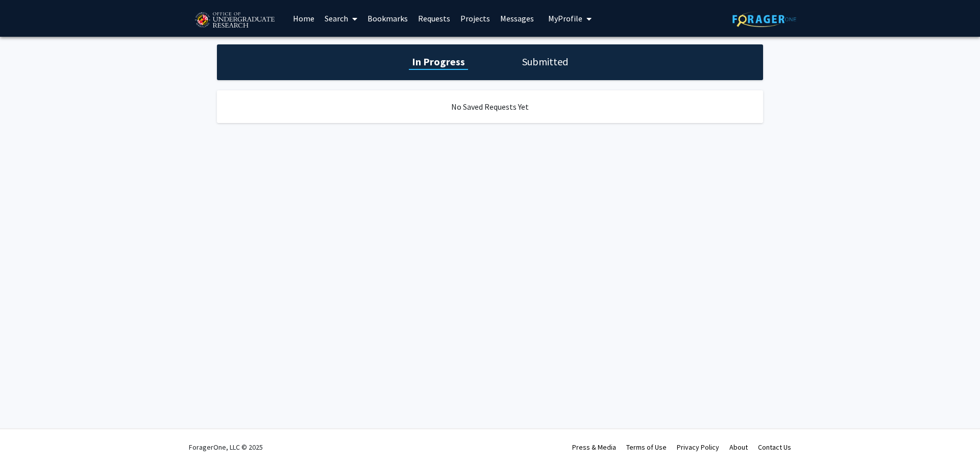 The width and height of the screenshot is (980, 465). Describe the element at coordinates (698, 447) in the screenshot. I see `a: Privacy Policy` at that location.